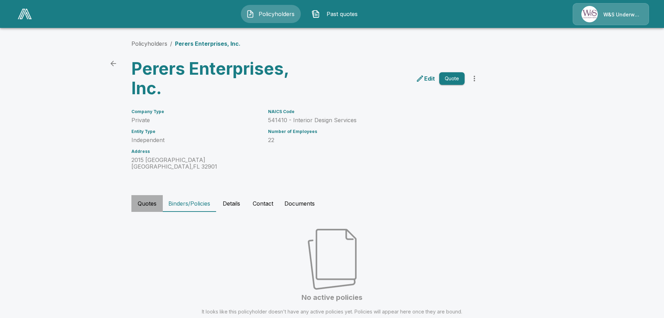 This screenshot has width=664, height=318. Describe the element at coordinates (429, 78) in the screenshot. I see `p: Edit` at that location.